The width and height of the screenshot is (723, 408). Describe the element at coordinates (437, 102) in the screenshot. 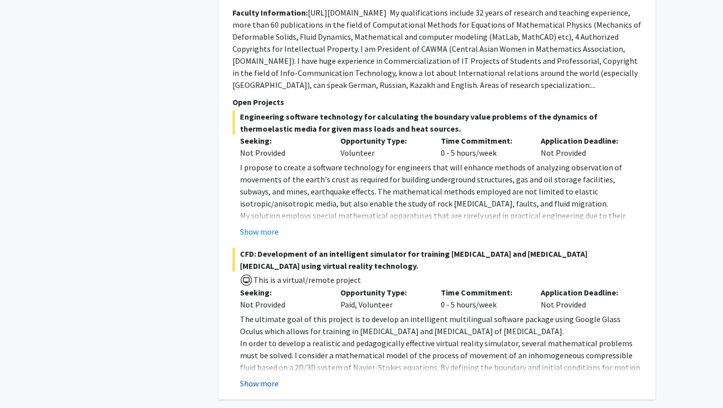

I see `p: Open Projects` at that location.